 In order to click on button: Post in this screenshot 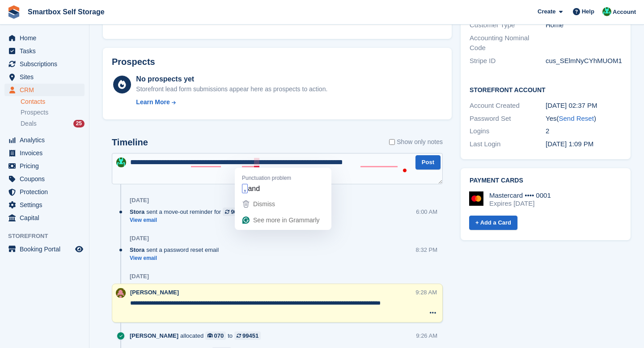, I will do `click(428, 162)`.